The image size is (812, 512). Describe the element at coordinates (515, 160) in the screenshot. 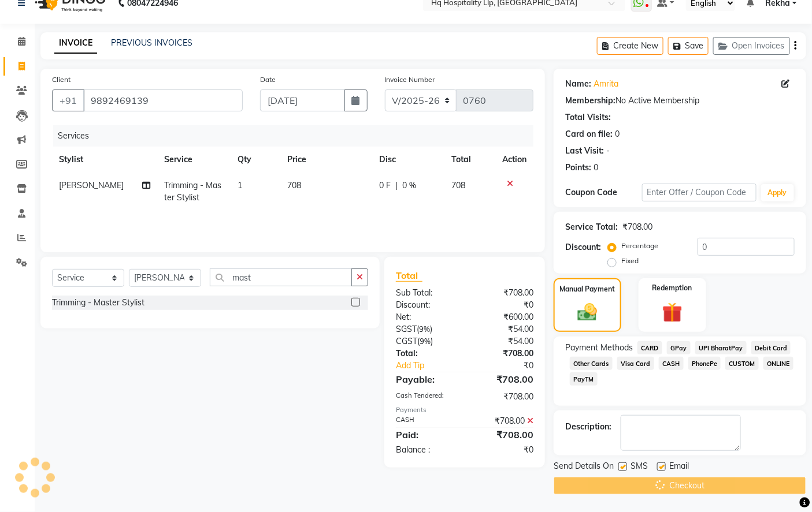

I see `th: Action` at that location.